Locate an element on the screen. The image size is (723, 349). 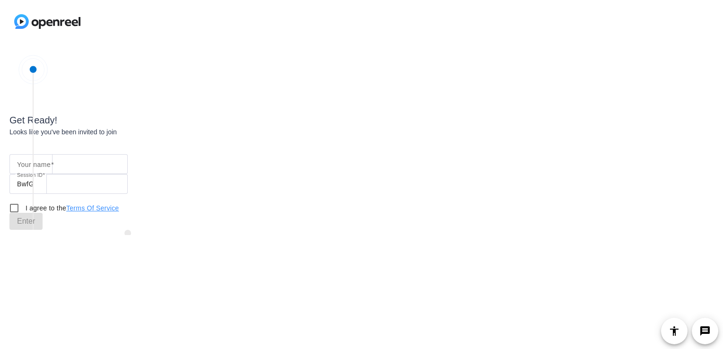
label: I agree to the is located at coordinates (71, 208).